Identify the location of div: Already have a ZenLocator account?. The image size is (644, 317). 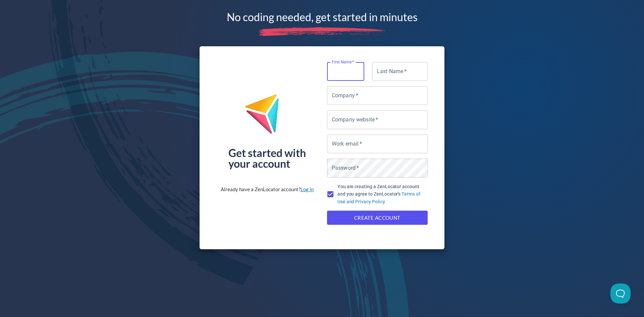
(267, 189).